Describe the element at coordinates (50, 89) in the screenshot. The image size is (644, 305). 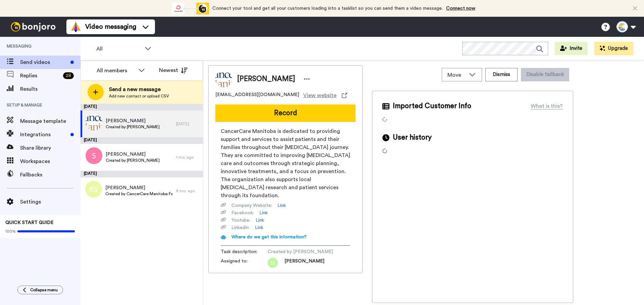
I see `span: Results` at that location.